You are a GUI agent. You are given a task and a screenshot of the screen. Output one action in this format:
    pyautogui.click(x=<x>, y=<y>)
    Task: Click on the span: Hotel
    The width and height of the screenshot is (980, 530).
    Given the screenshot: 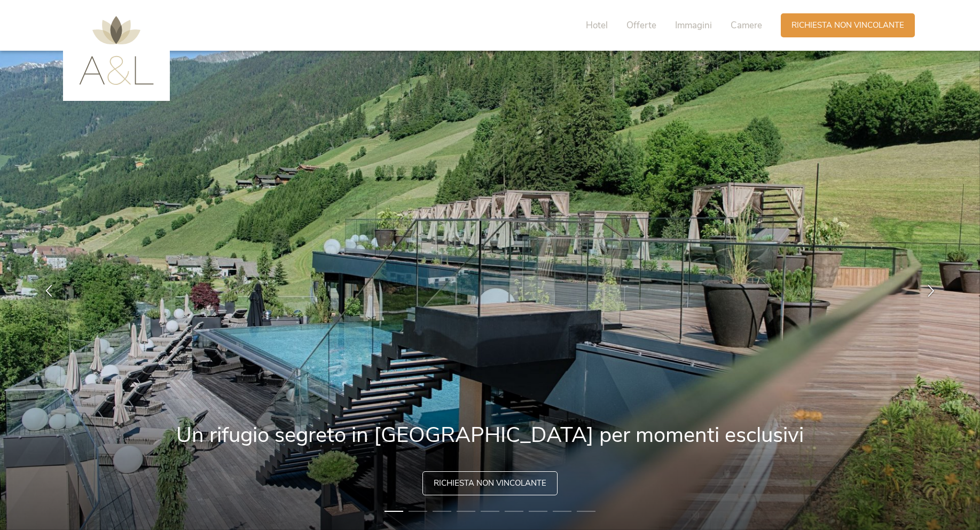 What is the action you would take?
    pyautogui.click(x=597, y=25)
    